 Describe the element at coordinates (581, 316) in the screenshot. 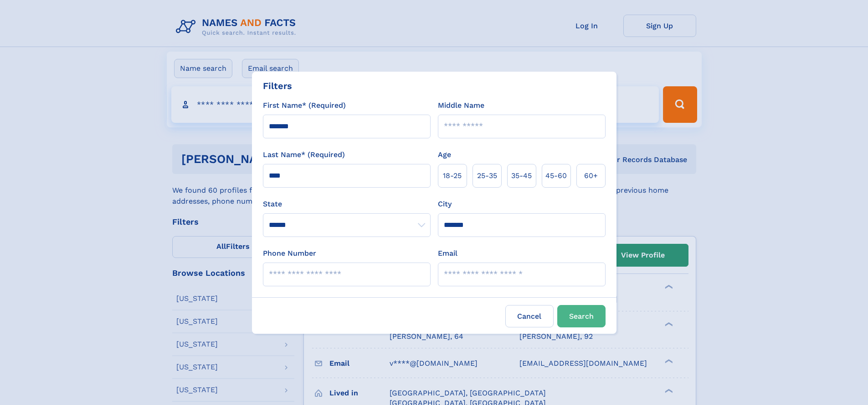

I see `button: Search` at that location.